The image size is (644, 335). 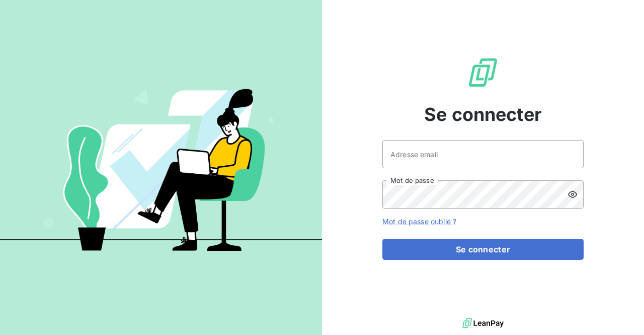 I want to click on a: Mot de passe oublié ?, so click(x=419, y=221).